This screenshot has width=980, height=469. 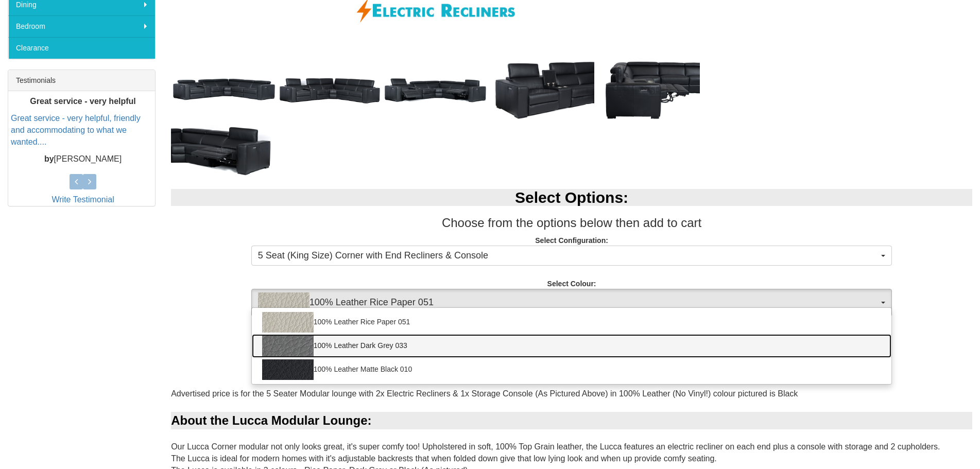 I want to click on div: About the Lucca Modular Lounge:, so click(x=572, y=420).